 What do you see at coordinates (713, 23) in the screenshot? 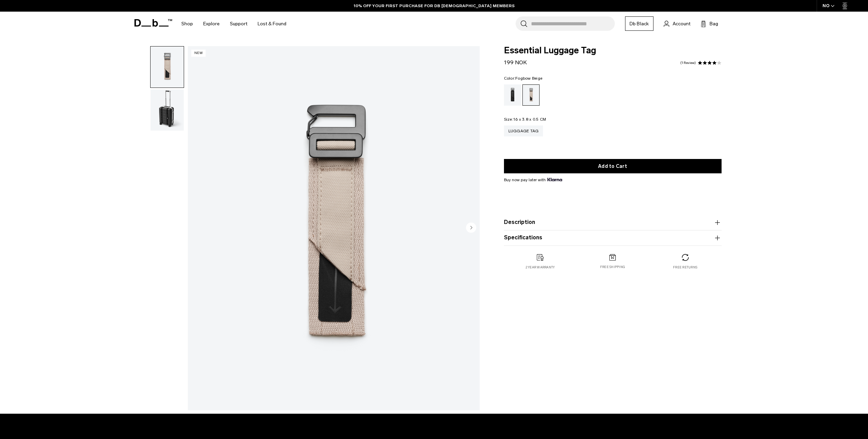
I see `span: Bag` at bounding box center [713, 23].